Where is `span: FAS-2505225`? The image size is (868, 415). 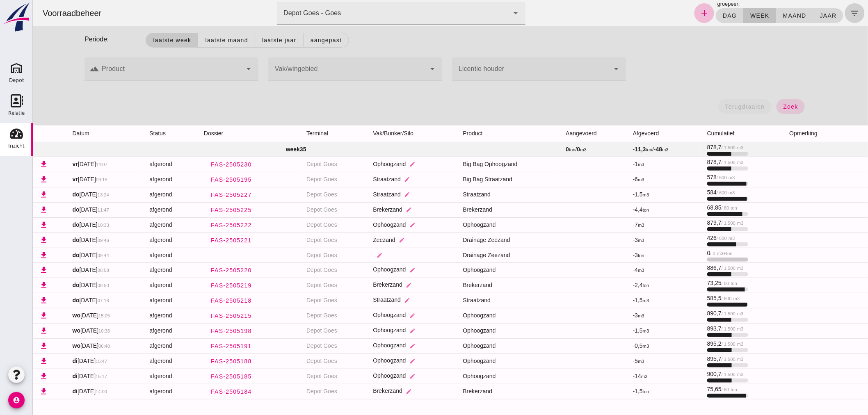
span: FAS-2505225 is located at coordinates (198, 210).